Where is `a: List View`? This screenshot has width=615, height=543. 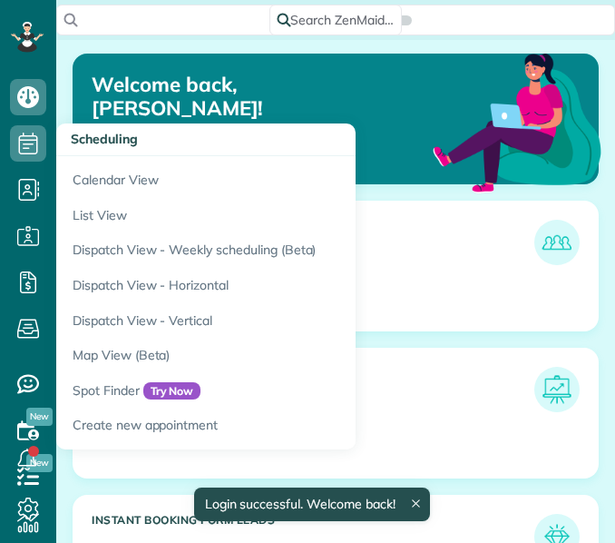
a: List View is located at coordinates (283, 215).